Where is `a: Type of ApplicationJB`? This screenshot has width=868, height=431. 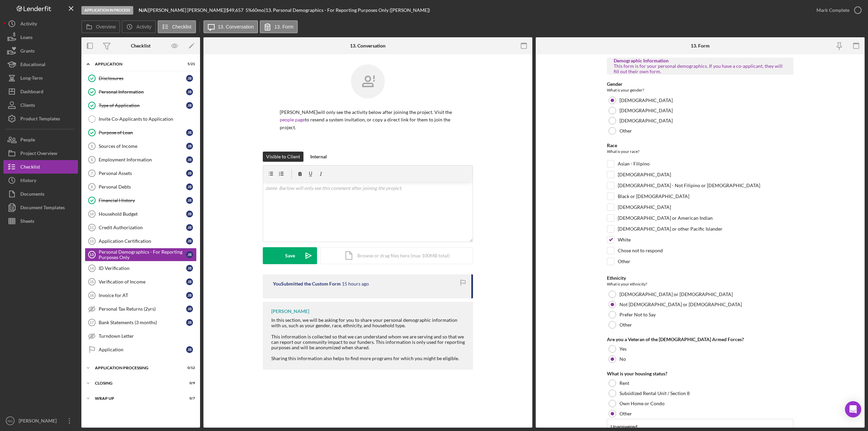 a: Type of ApplicationJB is located at coordinates (141, 106).